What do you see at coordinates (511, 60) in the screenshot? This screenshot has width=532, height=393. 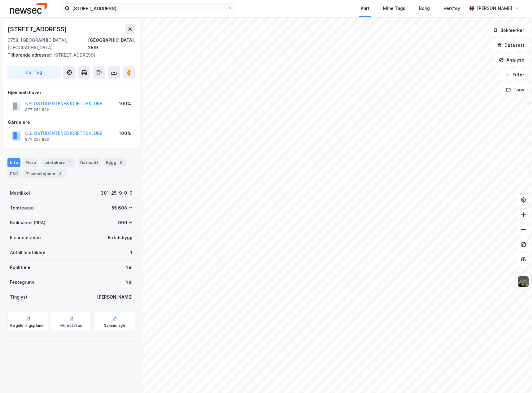 I see `button: Analyse` at bounding box center [511, 60].